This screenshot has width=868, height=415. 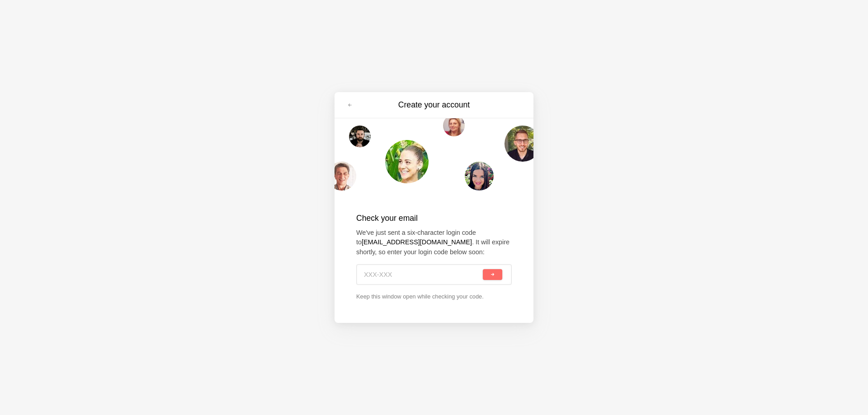 I want to click on h3: Create your account, so click(x=434, y=105).